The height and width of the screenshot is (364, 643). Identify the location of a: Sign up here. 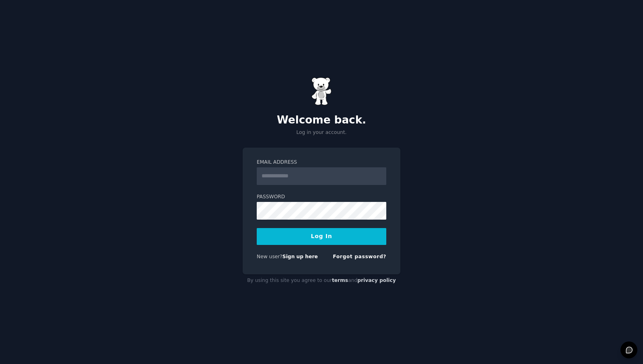
(300, 256).